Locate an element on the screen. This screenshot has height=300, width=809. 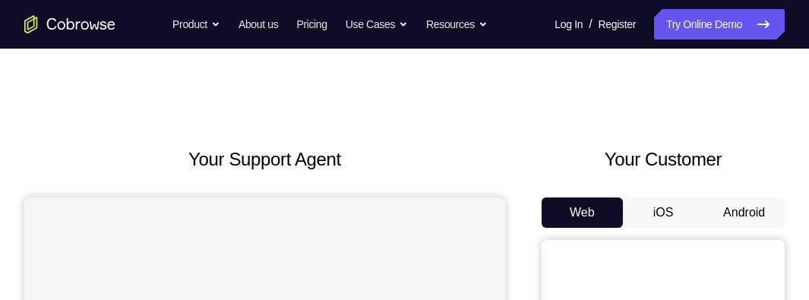
h2: Your Support Agent is located at coordinates (264, 160).